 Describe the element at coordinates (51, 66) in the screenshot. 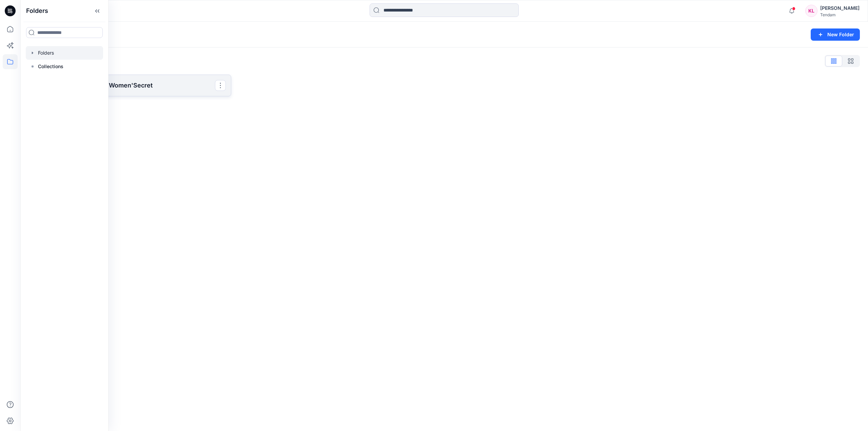

I see `p: Collections` at that location.